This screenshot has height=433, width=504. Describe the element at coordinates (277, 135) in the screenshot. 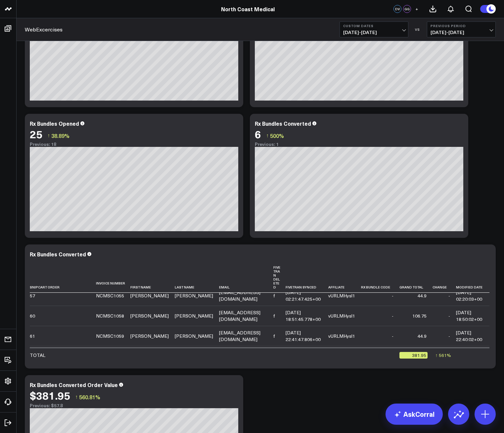

I see `span: 500%` at that location.